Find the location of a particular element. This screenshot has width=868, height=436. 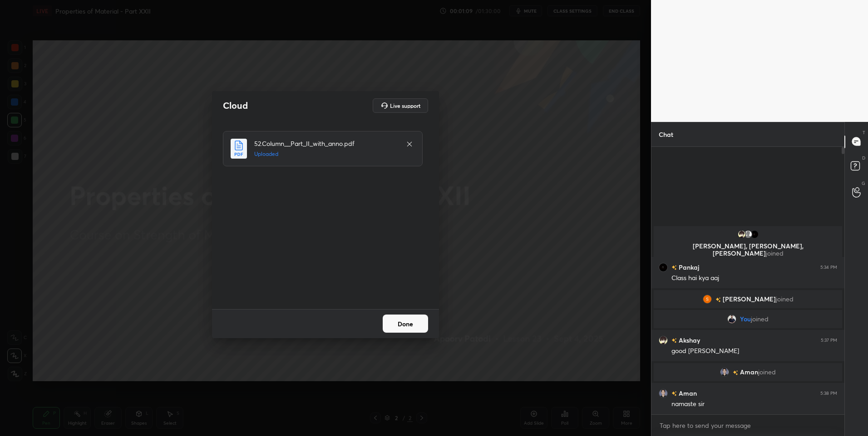

img: 3a38f146e3464b03b24dd93f76ec5ac5.jpg is located at coordinates (732, 319).